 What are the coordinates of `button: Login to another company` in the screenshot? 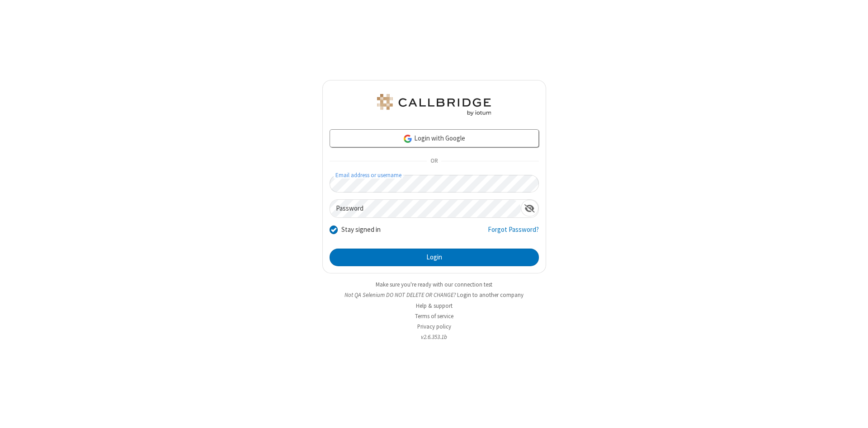 It's located at (490, 294).